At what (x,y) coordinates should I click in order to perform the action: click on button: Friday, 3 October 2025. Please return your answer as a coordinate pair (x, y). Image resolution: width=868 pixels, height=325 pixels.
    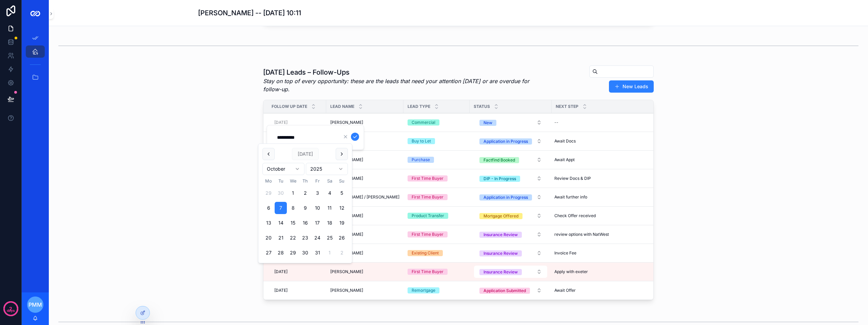
    Looking at the image, I should click on (317, 193).